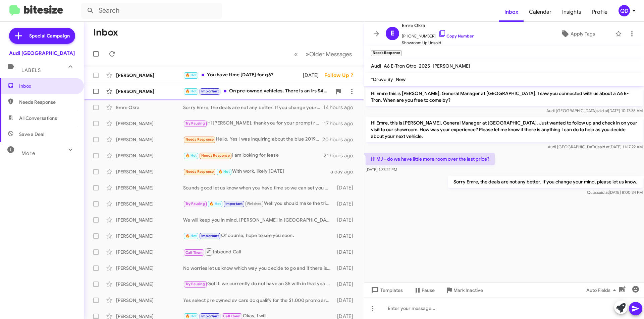  What do you see at coordinates (253, 155) in the screenshot?
I see `div: I am looking for lease` at bounding box center [253, 155].